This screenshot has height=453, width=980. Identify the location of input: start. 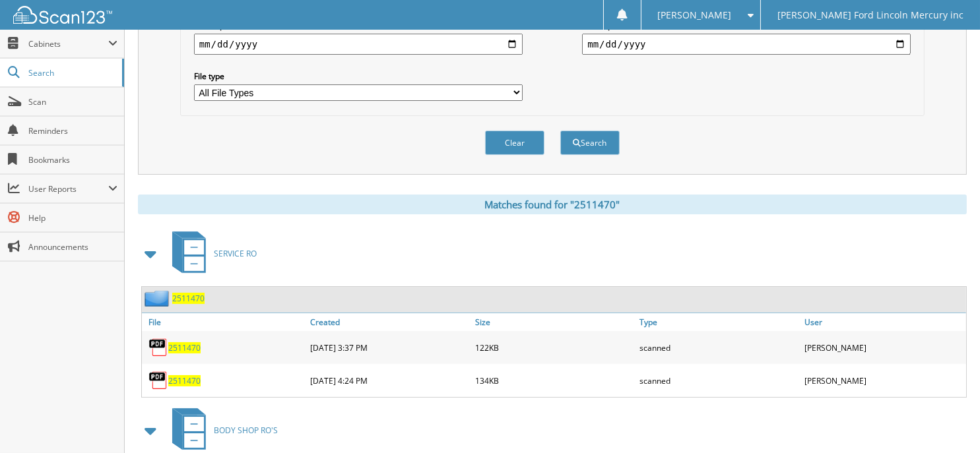
(358, 44).